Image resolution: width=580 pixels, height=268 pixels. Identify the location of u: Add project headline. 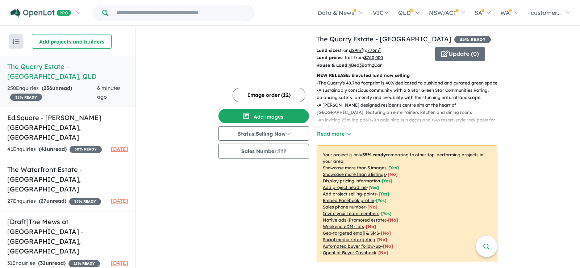
(345, 187).